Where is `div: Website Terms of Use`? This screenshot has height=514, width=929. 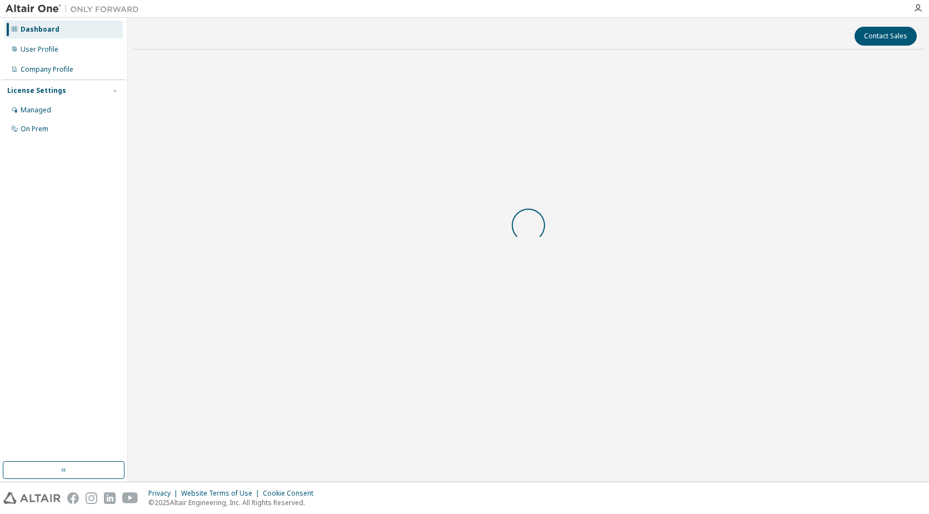 div: Website Terms of Use is located at coordinates (222, 493).